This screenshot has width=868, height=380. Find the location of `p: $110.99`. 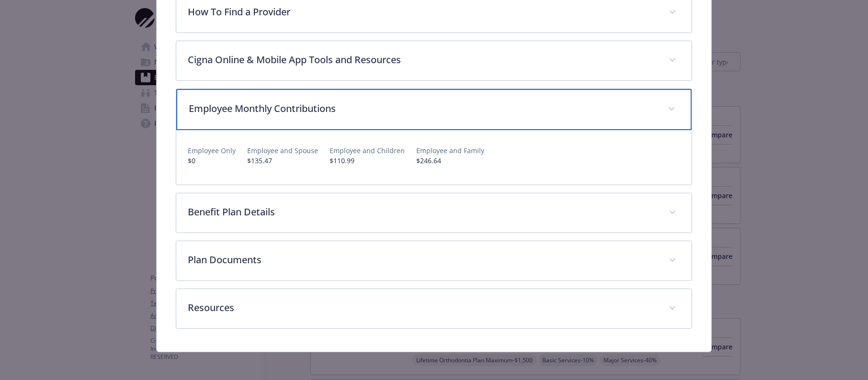

p: $110.99 is located at coordinates (367, 160).